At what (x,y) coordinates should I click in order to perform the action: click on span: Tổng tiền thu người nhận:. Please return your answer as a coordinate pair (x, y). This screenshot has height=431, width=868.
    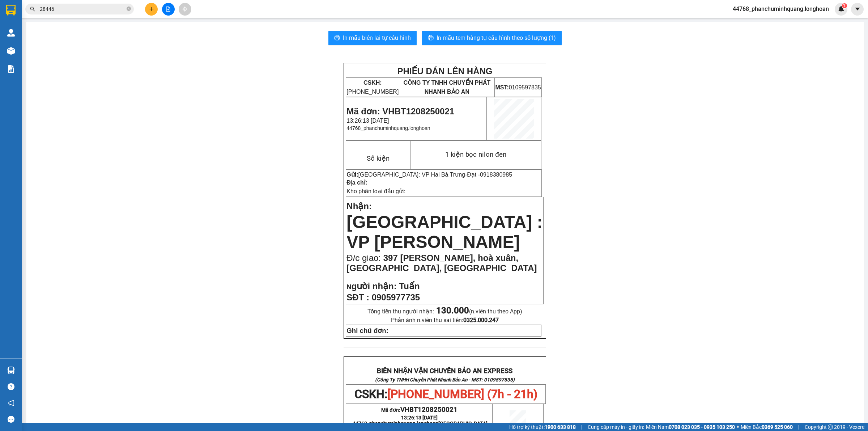
    Looking at the image, I should click on (445, 311).